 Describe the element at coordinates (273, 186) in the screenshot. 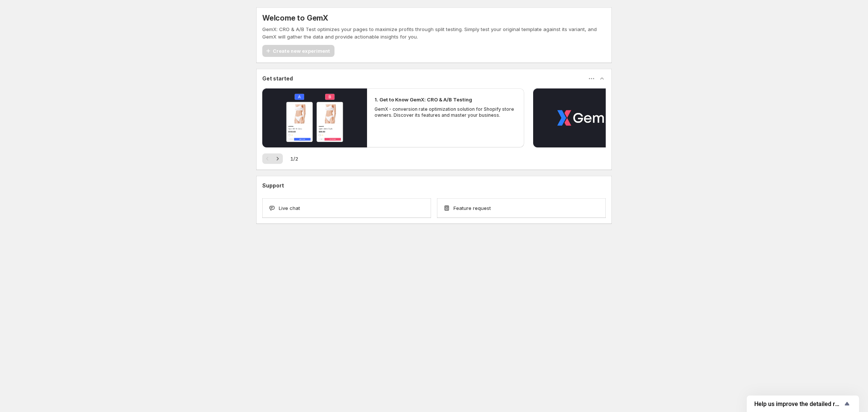

I see `h3: Support` at that location.